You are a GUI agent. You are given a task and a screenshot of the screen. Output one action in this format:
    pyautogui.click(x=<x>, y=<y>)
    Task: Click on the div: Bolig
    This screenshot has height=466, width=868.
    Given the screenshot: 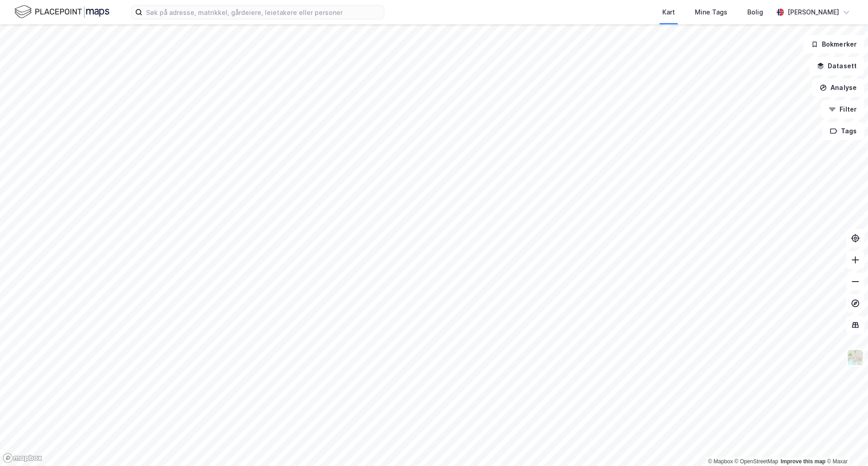 What is the action you would take?
    pyautogui.click(x=756, y=12)
    